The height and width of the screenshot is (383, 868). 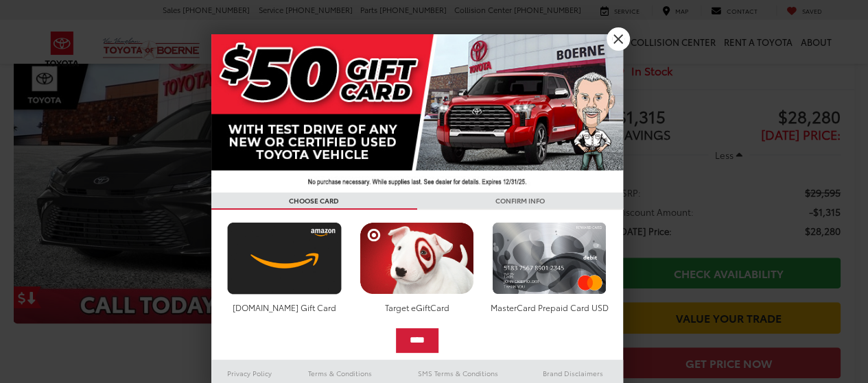 I want to click on div: Target eGiftCard, so click(x=417, y=307).